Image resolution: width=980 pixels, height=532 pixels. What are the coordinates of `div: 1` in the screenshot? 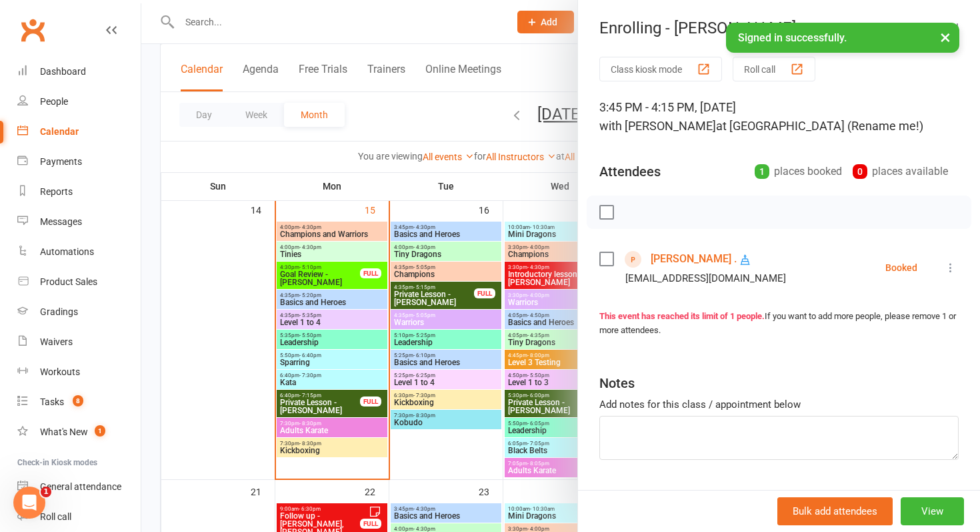 It's located at (762, 172).